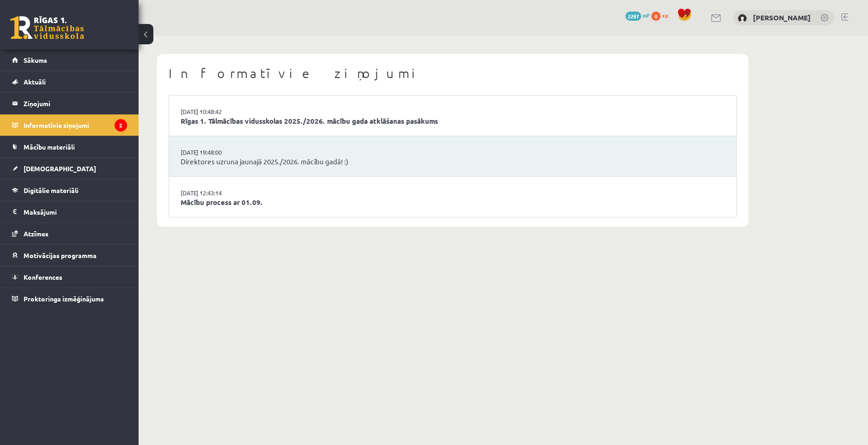 The image size is (868, 445). I want to click on a: Atzīmes, so click(69, 234).